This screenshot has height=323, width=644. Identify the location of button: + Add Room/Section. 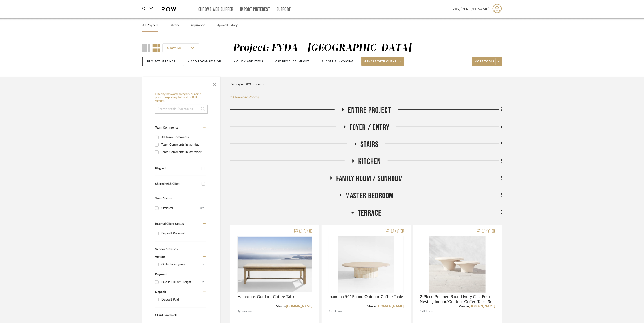
(204, 61).